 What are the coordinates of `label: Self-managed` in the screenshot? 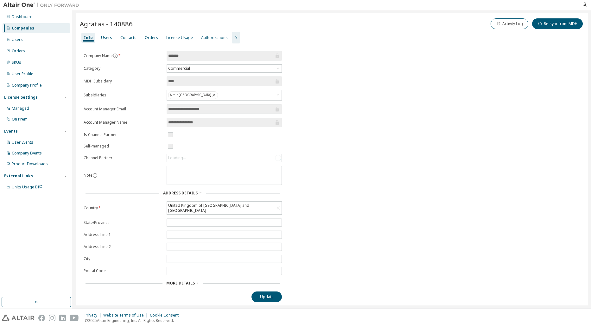 It's located at (123, 146).